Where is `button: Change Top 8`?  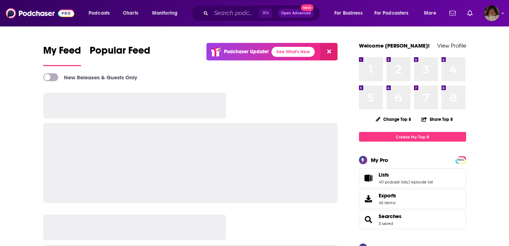 button: Change Top 8 is located at coordinates (394, 119).